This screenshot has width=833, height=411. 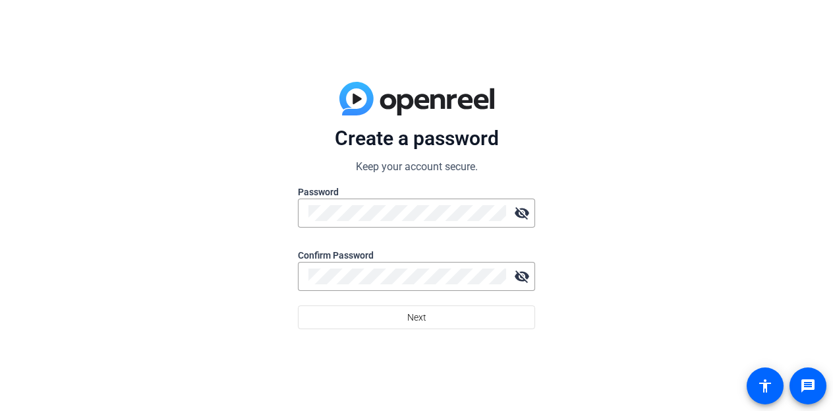 I want to click on span: Next, so click(x=417, y=317).